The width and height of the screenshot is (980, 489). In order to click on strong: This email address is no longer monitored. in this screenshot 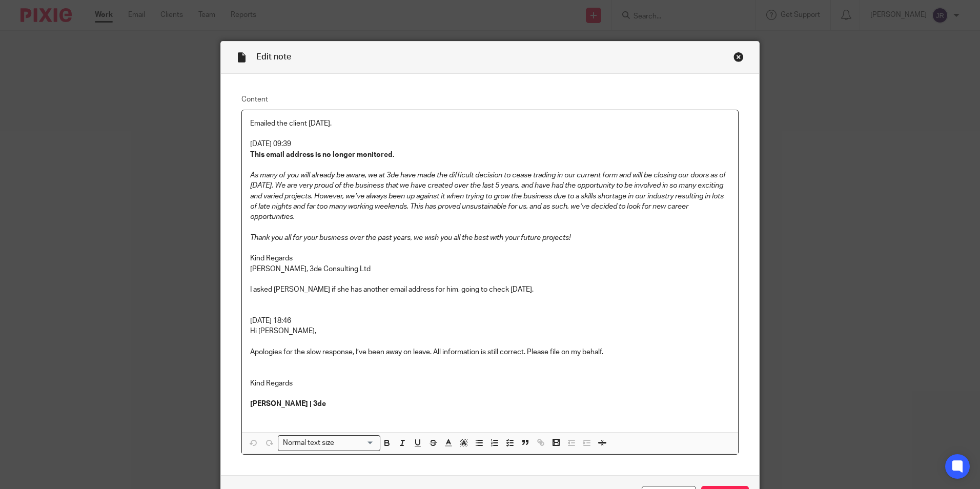, I will do `click(322, 154)`.